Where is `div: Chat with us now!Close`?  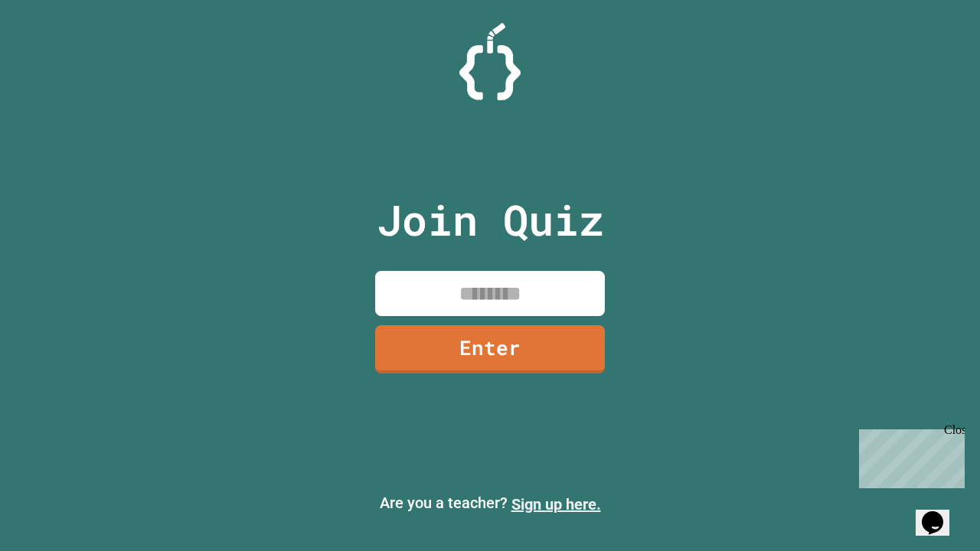 div: Chat with us now!Close is located at coordinates (56, 51).